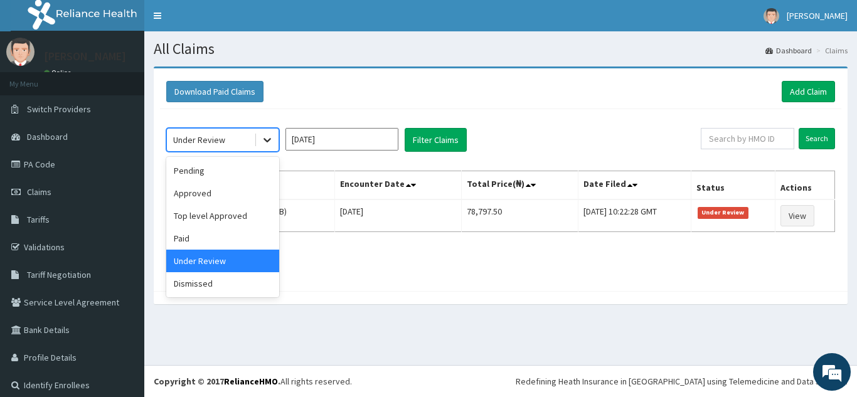  I want to click on div: Chat with us now, so click(138, 78).